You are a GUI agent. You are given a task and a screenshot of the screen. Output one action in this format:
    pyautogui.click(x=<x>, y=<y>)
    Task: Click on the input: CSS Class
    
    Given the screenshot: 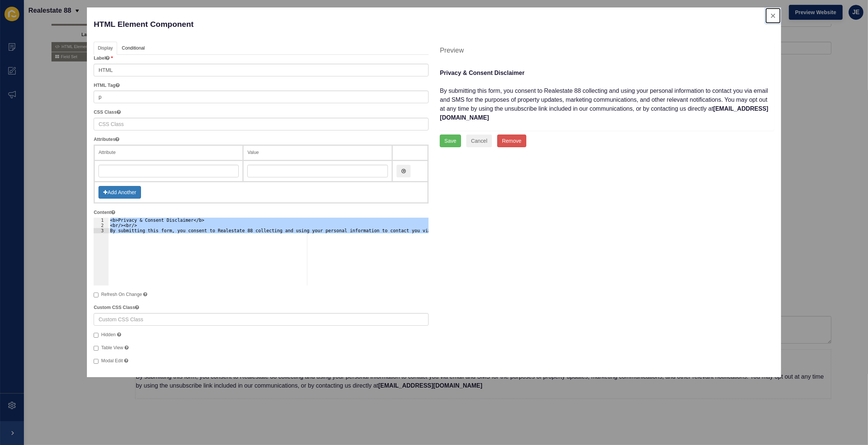 What is the action you would take?
    pyautogui.click(x=261, y=124)
    